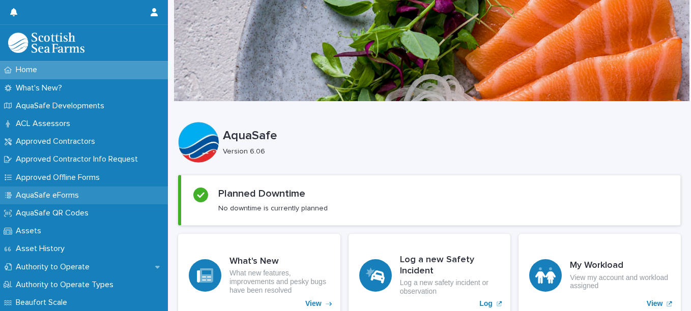 This screenshot has height=311, width=691. Describe the element at coordinates (28, 70) in the screenshot. I see `p: Home` at that location.